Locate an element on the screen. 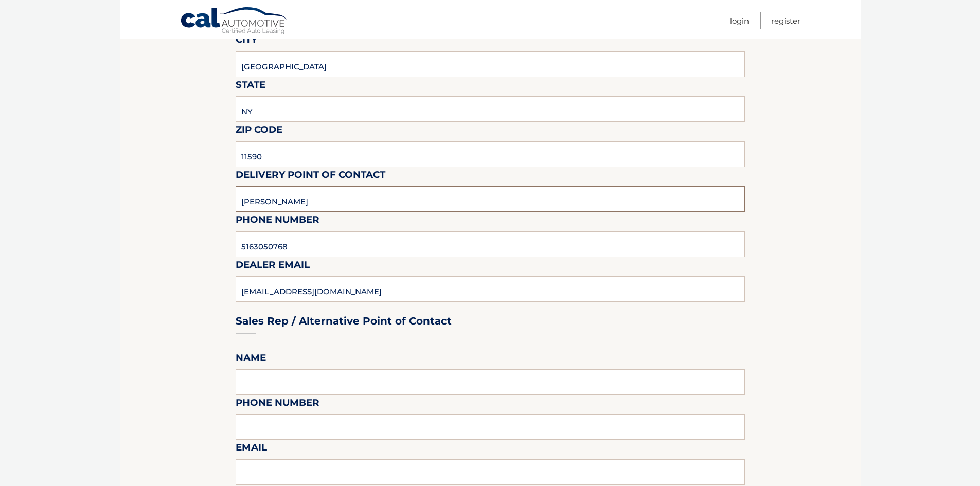  label: Dealer Email is located at coordinates (273, 266).